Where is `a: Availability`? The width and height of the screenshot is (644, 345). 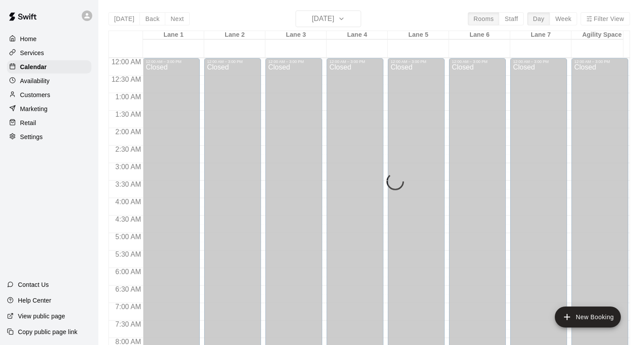 a: Availability is located at coordinates (49, 81).